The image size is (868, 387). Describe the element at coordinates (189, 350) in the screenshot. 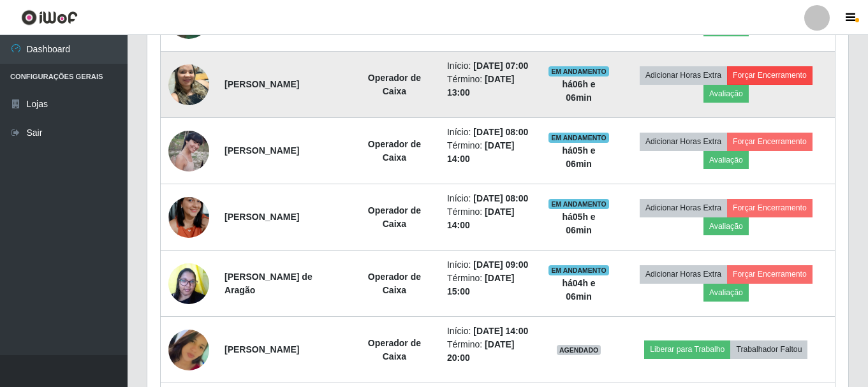

I see `img: 1680605937506.jpeg` at that location.